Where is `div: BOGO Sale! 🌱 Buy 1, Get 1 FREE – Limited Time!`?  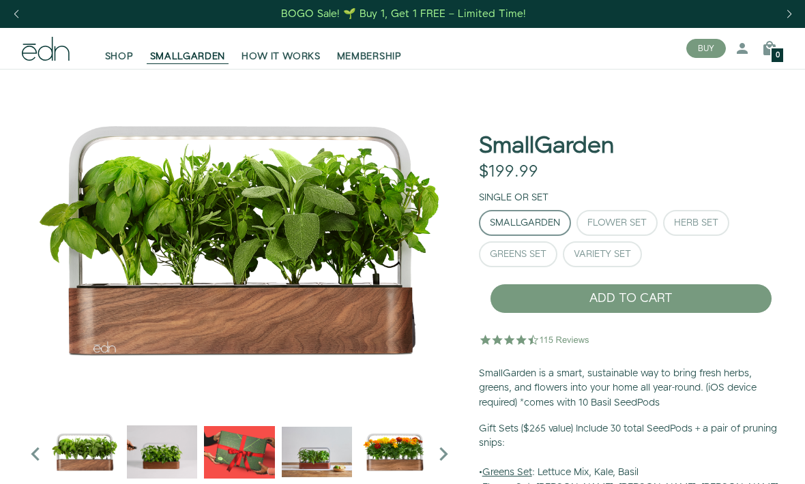
div: BOGO Sale! 🌱 Buy 1, Get 1 FREE – Limited Time! is located at coordinates (403, 14).